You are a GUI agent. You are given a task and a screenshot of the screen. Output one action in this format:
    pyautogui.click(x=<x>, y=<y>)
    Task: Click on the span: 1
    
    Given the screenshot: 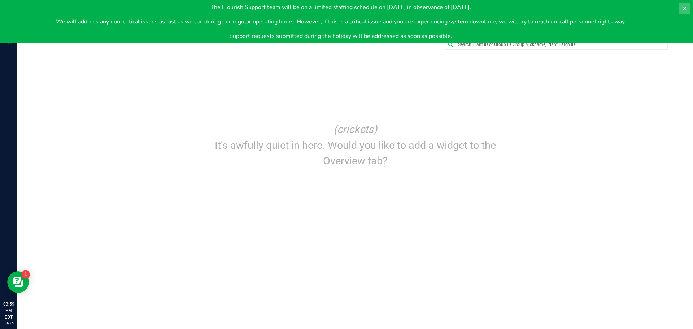 What is the action you would take?
    pyautogui.click(x=4, y=4)
    